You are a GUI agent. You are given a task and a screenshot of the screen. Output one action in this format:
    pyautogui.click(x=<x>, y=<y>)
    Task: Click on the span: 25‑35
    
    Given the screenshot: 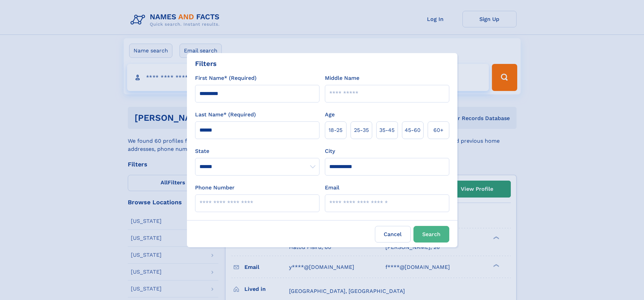 What is the action you would take?
    pyautogui.click(x=361, y=130)
    